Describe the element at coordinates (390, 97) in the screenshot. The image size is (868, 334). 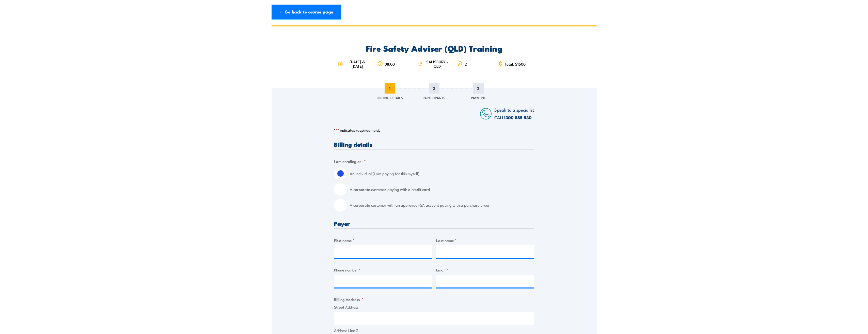
I see `span: Billing Details` at that location.